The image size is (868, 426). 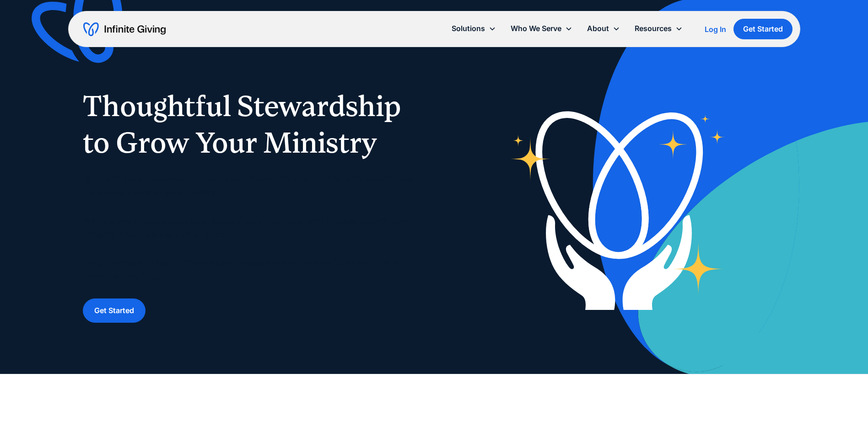 I want to click on div: Log In, so click(x=715, y=29).